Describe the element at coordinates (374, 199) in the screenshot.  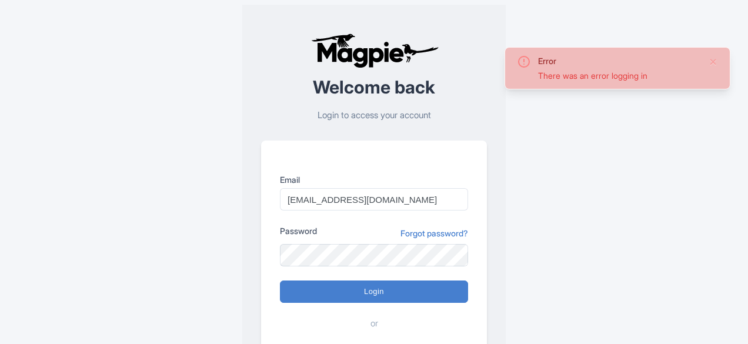
I see `input: you@example.com` at that location.